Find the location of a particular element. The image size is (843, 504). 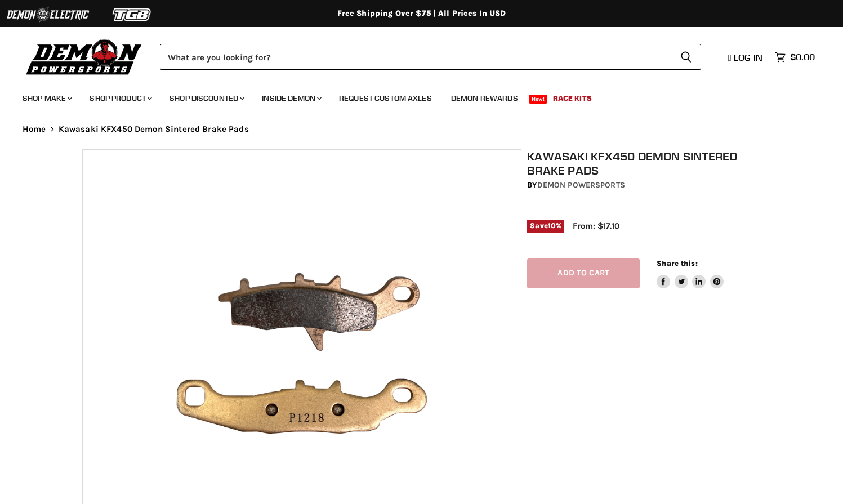

a: Race Kits is located at coordinates (572, 98).